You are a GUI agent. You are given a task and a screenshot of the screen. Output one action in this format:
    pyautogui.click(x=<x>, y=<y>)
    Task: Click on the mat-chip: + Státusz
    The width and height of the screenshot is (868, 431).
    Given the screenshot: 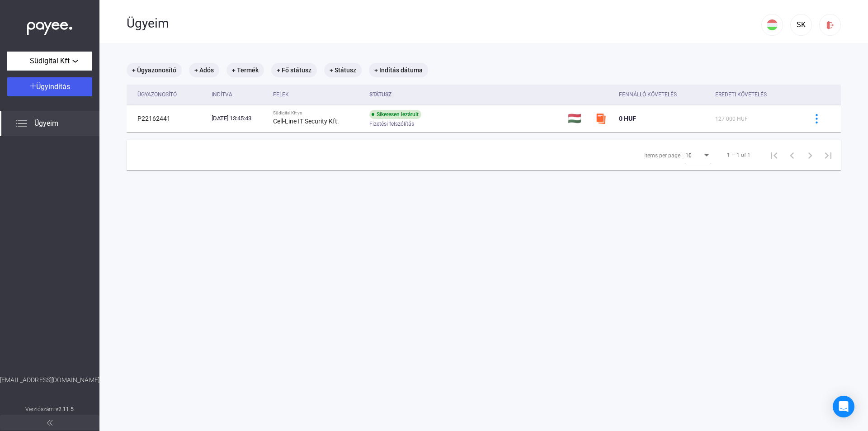 What is the action you would take?
    pyautogui.click(x=343, y=70)
    